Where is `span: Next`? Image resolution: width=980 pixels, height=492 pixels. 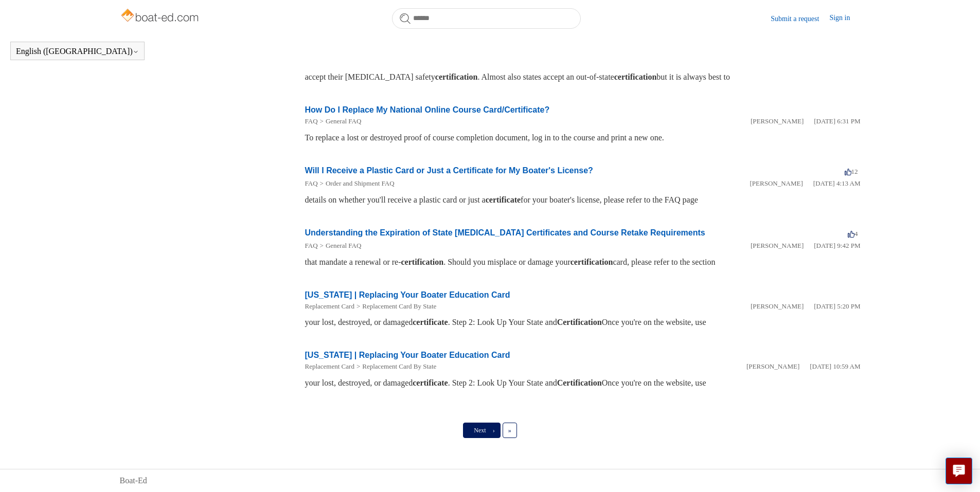 span: Next is located at coordinates (480, 430).